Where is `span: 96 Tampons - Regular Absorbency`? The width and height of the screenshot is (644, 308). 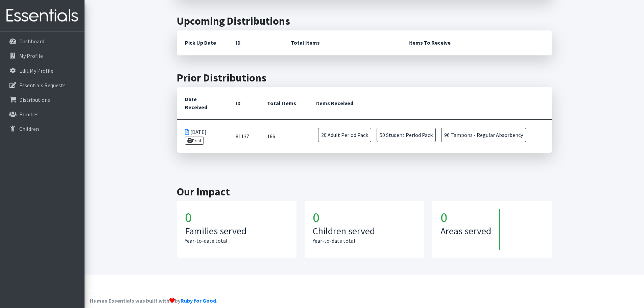 span: 96 Tampons - Regular Absorbency is located at coordinates (484, 135).